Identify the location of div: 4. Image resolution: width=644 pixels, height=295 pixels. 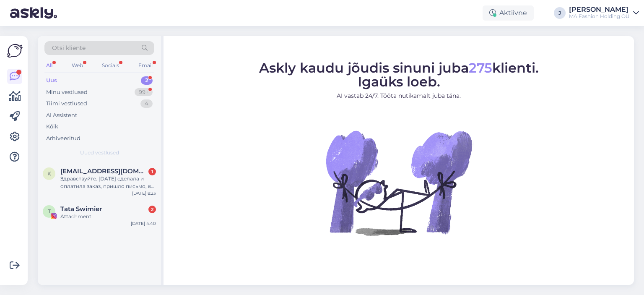
(146, 103).